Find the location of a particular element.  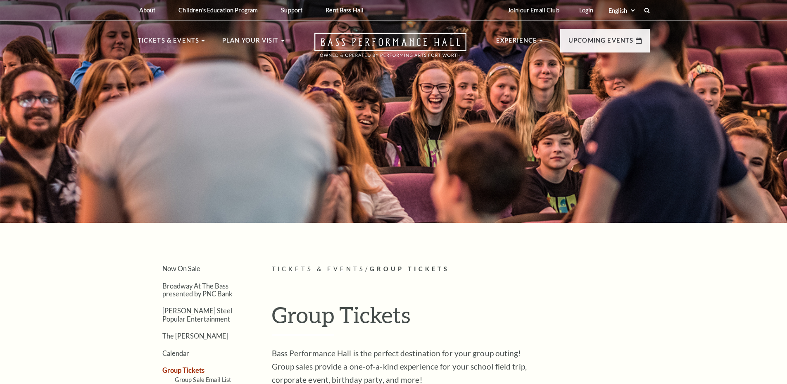

p: Rent Bass Hall is located at coordinates (345, 10).